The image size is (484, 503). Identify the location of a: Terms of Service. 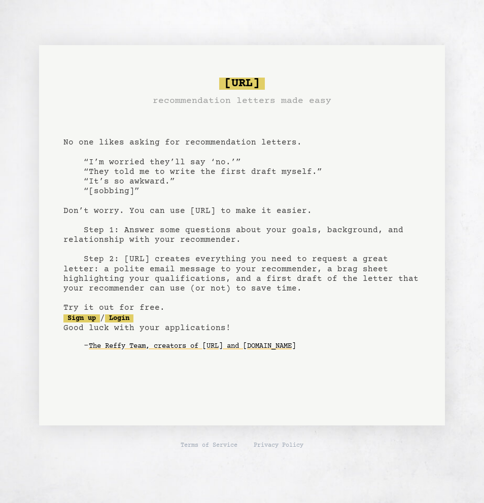
(209, 446).